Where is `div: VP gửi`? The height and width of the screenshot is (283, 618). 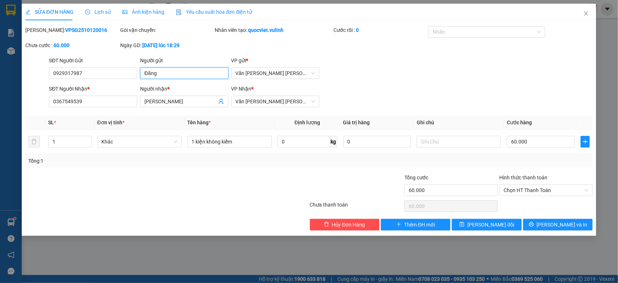 div: VP gửi is located at coordinates (275, 60).